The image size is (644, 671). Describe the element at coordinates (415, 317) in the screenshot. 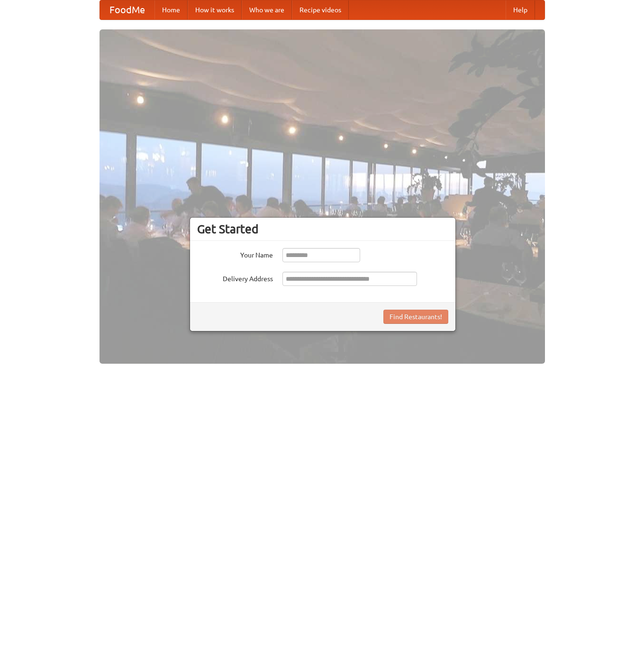

I see `button: Find Restaurants!` at that location.